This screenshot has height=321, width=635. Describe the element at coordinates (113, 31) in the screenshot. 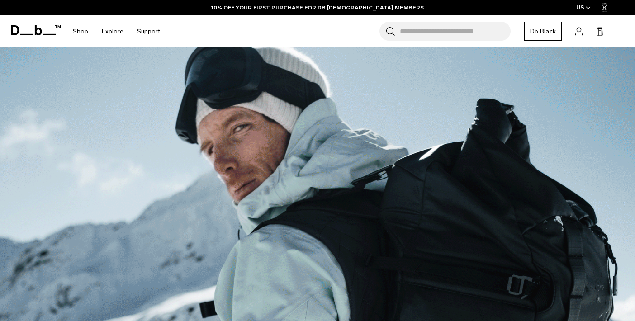

I see `a: Explore` at that location.